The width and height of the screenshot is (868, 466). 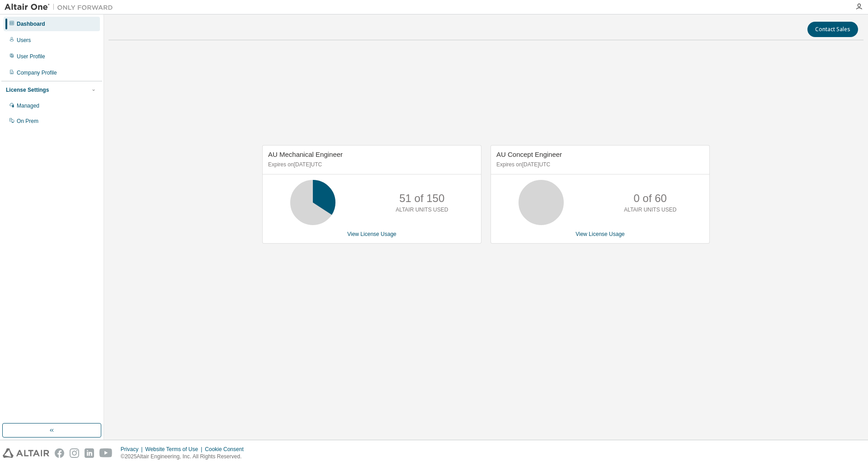 I want to click on button: Contact Sales, so click(x=832, y=30).